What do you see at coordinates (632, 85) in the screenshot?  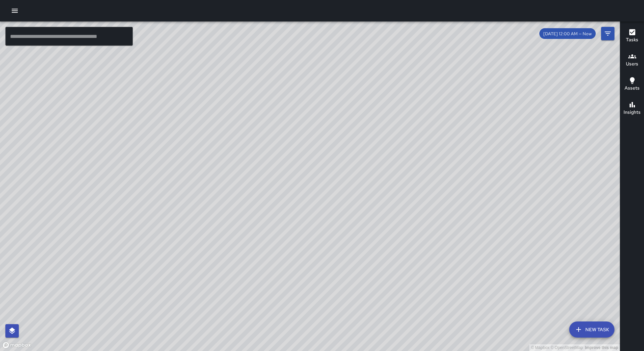 I see `button: Assets` at bounding box center [632, 85].